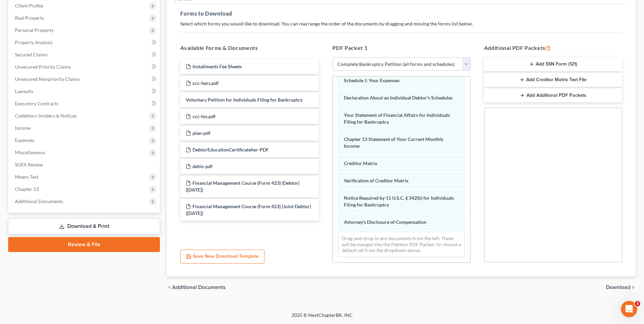 This screenshot has width=644, height=324. What do you see at coordinates (222, 257) in the screenshot?
I see `button: Save New Download Template` at bounding box center [222, 257].